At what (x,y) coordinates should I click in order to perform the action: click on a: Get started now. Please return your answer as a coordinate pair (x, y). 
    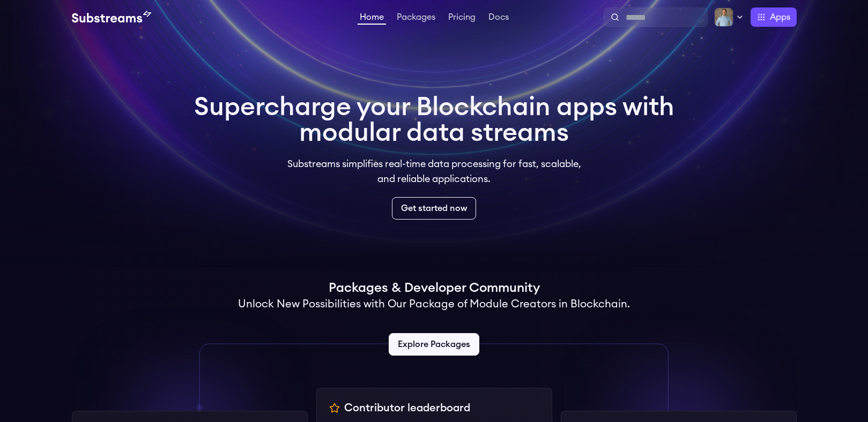
    Looking at the image, I should click on (434, 209).